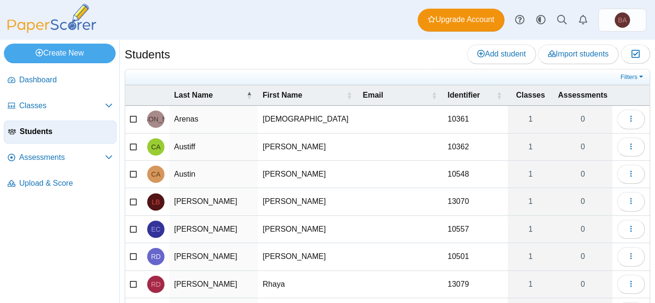 The width and height of the screenshot is (655, 303). Describe the element at coordinates (60, 106) in the screenshot. I see `a: Classes` at that location.